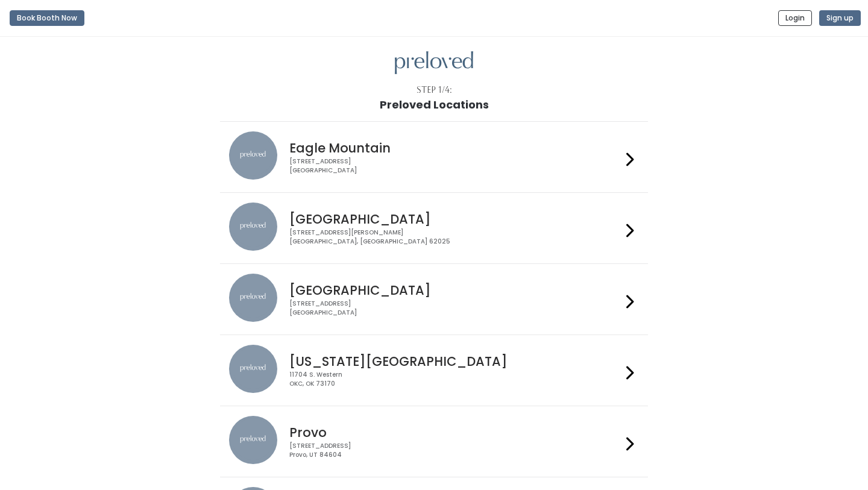 The image size is (868, 490). I want to click on a: Book Booth Now, so click(47, 18).